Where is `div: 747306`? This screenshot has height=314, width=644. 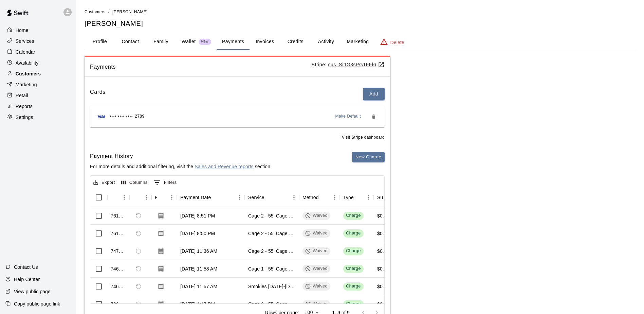
div: 747306 is located at coordinates (118, 251).